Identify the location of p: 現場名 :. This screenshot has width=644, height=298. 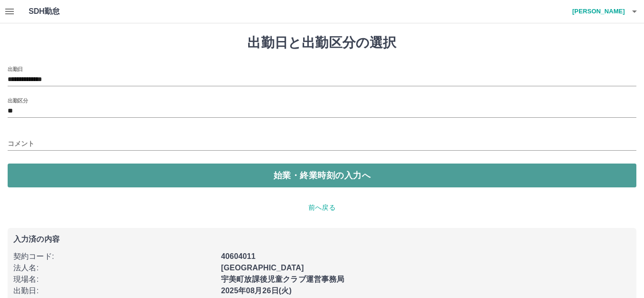
(114, 280).